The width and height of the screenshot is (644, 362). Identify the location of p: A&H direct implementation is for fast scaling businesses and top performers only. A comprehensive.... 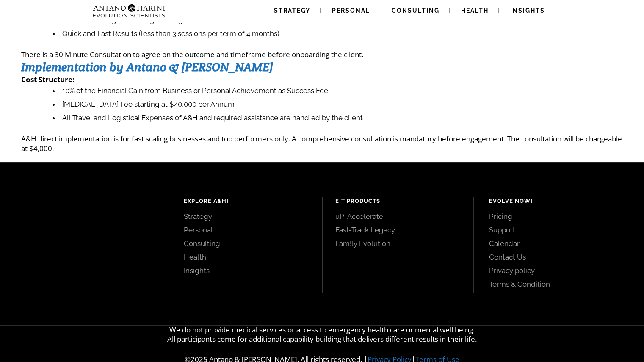
(322, 143).